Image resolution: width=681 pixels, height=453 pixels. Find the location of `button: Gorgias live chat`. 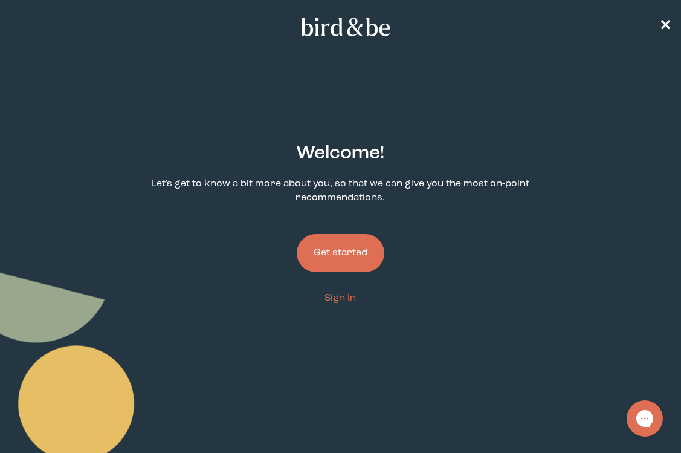

button: Gorgias live chat is located at coordinates (24, 22).